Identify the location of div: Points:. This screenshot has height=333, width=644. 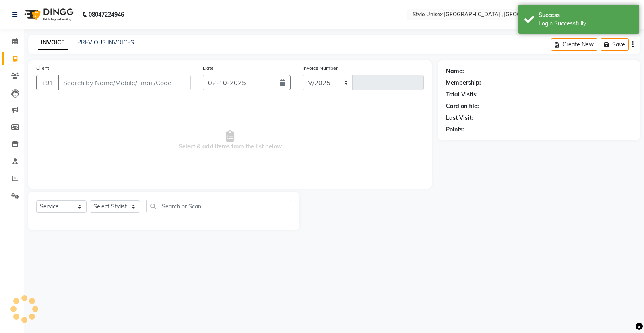
(455, 129).